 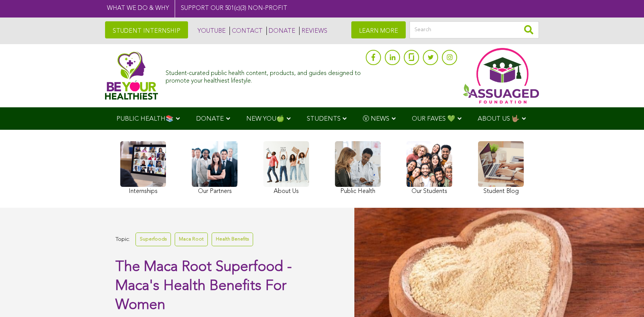 I want to click on a: Maca Root, so click(x=191, y=239).